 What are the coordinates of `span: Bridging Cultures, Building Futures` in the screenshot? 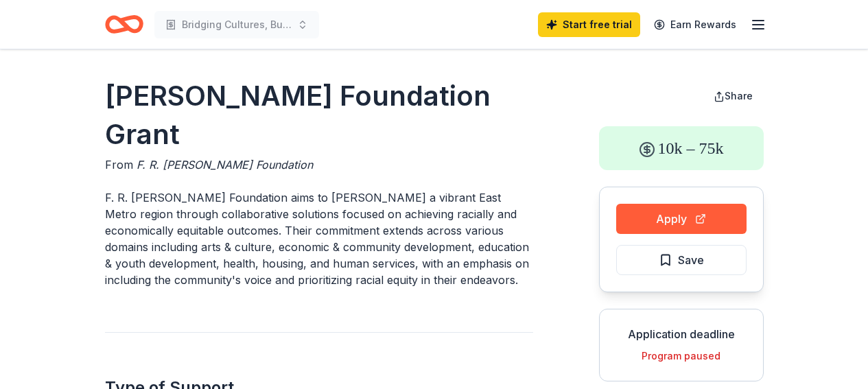 It's located at (236, 25).